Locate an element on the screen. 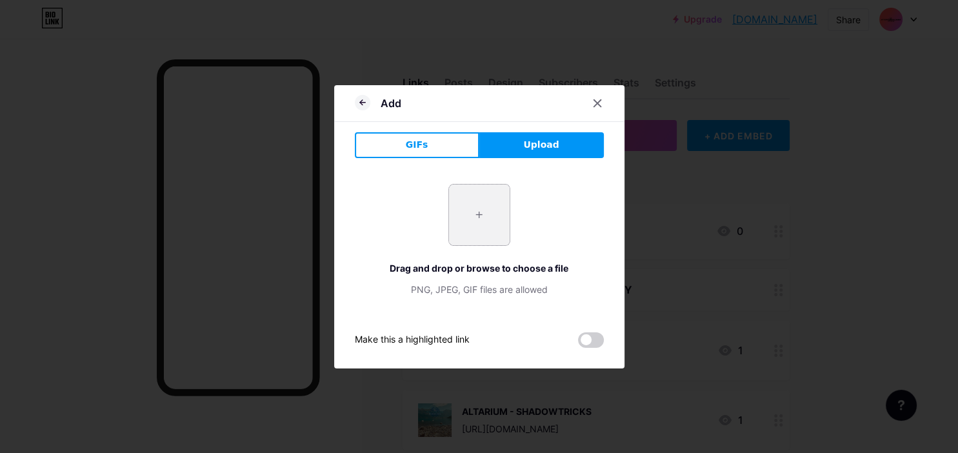 Image resolution: width=958 pixels, height=453 pixels. div: Add is located at coordinates (391, 103).